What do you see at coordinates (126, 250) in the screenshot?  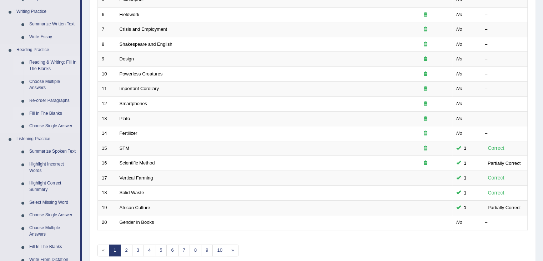 I see `a: 2` at bounding box center [126, 250].